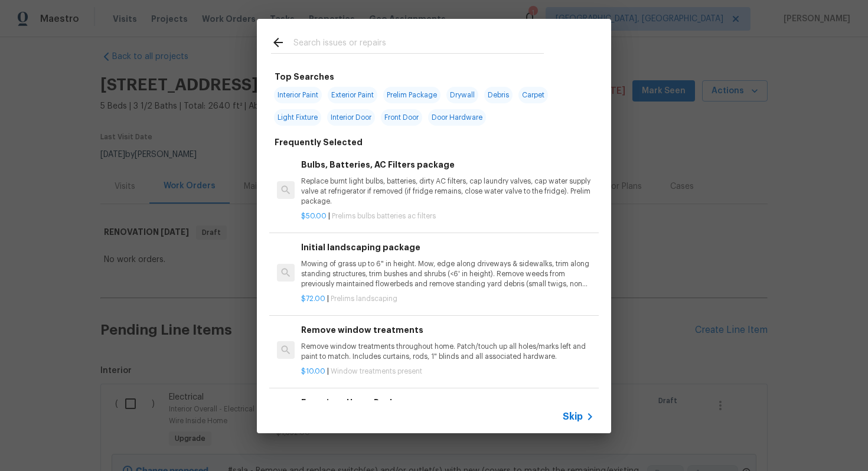 This screenshot has width=868, height=471. I want to click on span: Interior Door, so click(351, 118).